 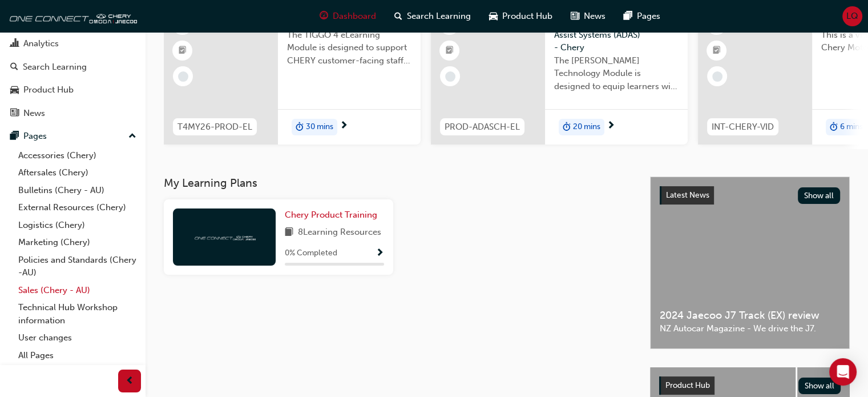 What do you see at coordinates (750, 196) in the screenshot?
I see `a: Latest NewsShow all` at bounding box center [750, 196].